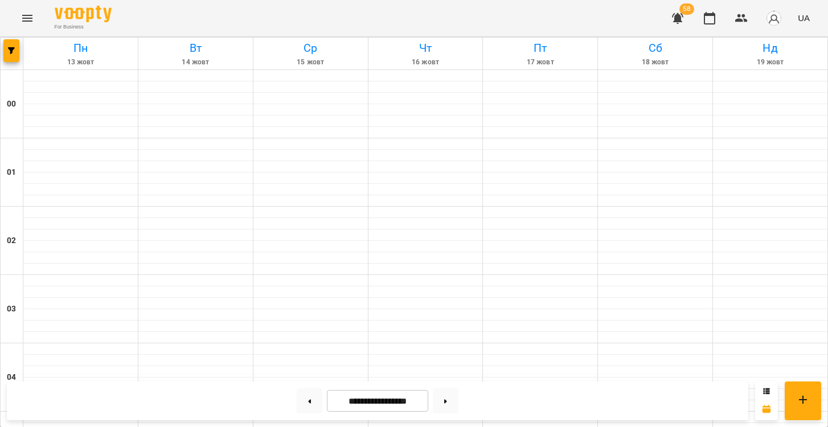 The image size is (828, 427). What do you see at coordinates (655, 62) in the screenshot?
I see `h6: 18 жовт` at bounding box center [655, 62].